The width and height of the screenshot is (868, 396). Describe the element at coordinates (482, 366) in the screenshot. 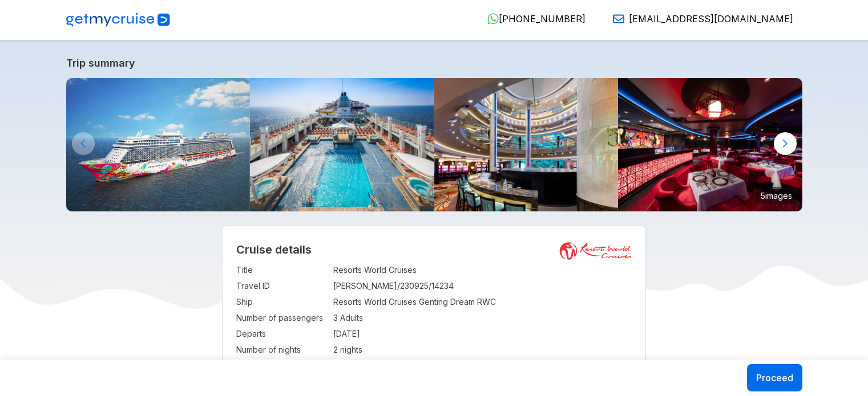

I see `td: SIN` at that location.